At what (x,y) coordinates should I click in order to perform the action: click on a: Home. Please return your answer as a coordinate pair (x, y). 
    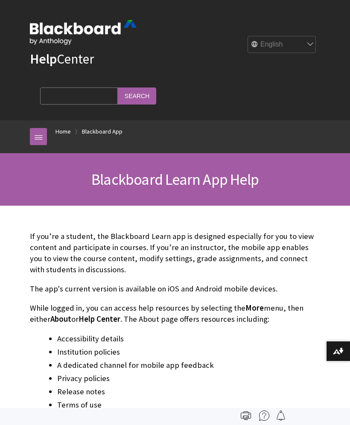
    Looking at the image, I should click on (63, 131).